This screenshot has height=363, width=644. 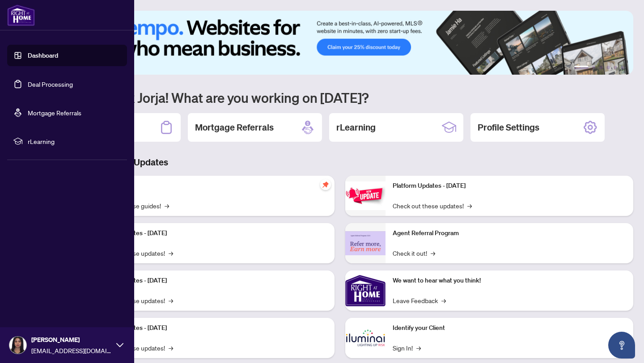 I want to click on button: 5, so click(x=615, y=68).